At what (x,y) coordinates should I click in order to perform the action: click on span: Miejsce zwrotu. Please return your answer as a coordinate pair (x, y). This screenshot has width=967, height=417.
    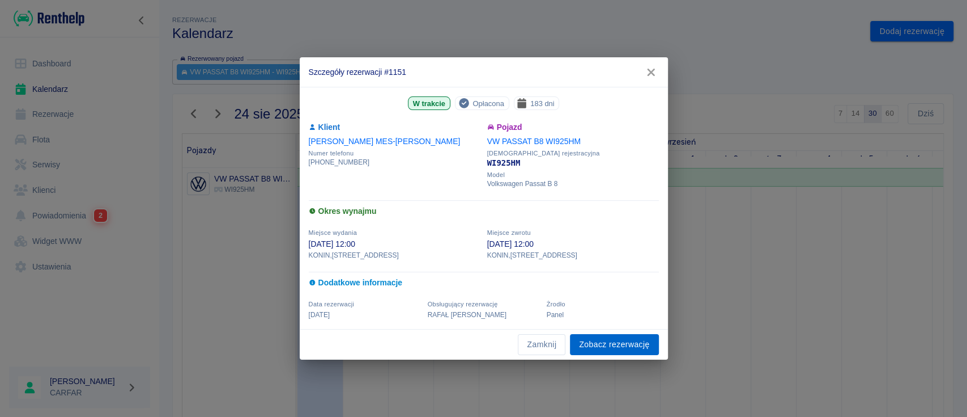
    Looking at the image, I should click on (509, 232).